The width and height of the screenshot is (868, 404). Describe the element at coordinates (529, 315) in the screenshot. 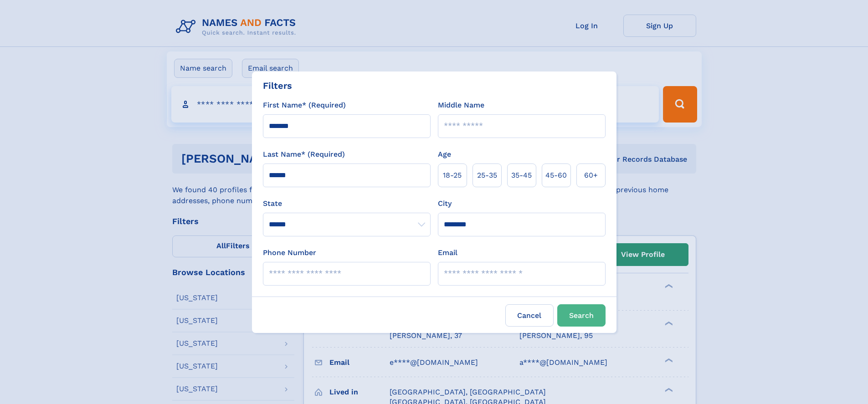

I see `label: Cancel` at that location.